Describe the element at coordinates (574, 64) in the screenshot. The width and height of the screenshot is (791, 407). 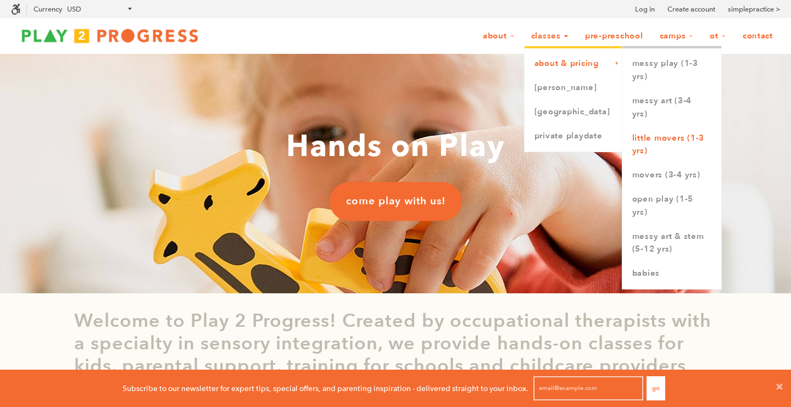
I see `a: About & Pricing` at that location.